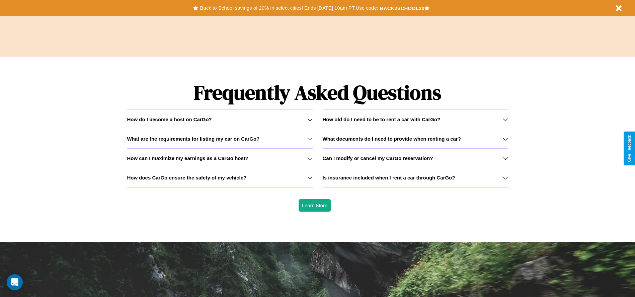  Describe the element at coordinates (378, 158) in the screenshot. I see `h3: Can I modify or cancel my CarGo reservation?` at that location.